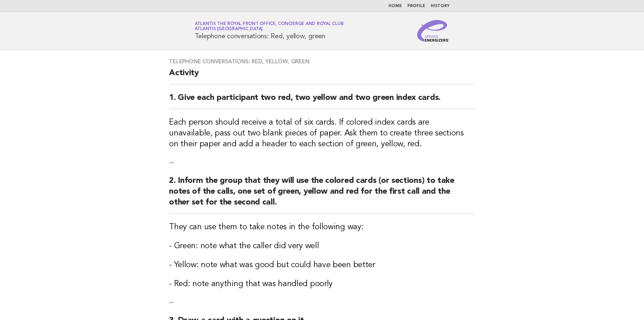 Image resolution: width=644 pixels, height=320 pixels. I want to click on h2: Activity, so click(322, 76).